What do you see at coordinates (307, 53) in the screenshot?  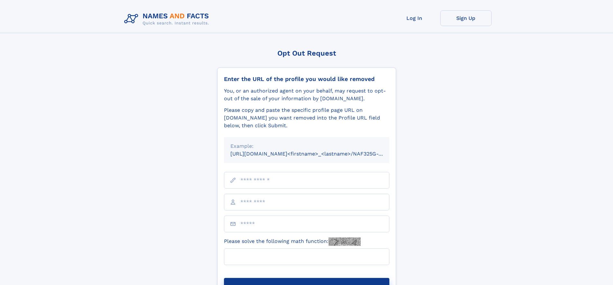 I see `div: Opt Out Request` at bounding box center [307, 53].